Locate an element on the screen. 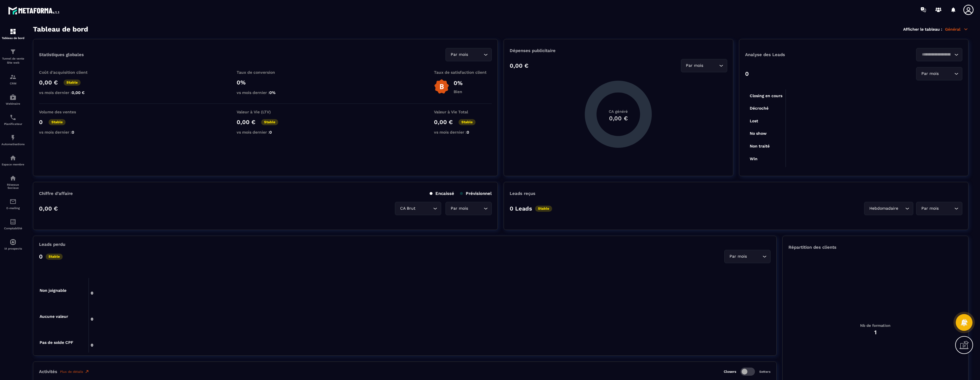  tspan: Win is located at coordinates (754, 159).